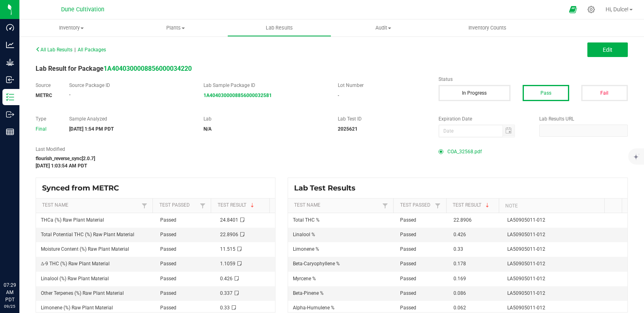  What do you see at coordinates (488, 28) in the screenshot?
I see `span: Inventory Counts` at bounding box center [488, 28].